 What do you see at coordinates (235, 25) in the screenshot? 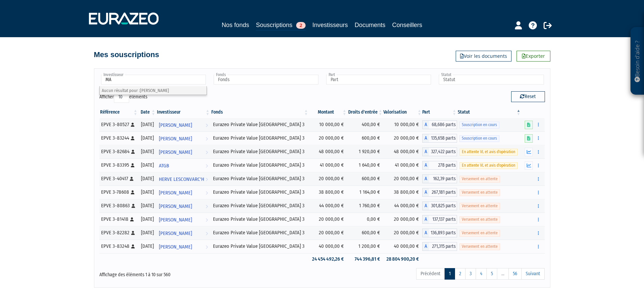
I see `a: Nos fonds` at bounding box center [235, 25].